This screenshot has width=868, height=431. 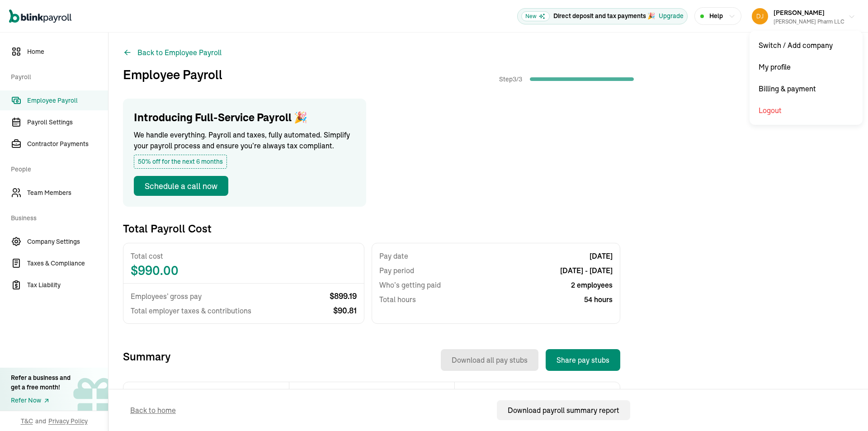 What do you see at coordinates (153, 410) in the screenshot?
I see `span: Back to home` at bounding box center [153, 410].